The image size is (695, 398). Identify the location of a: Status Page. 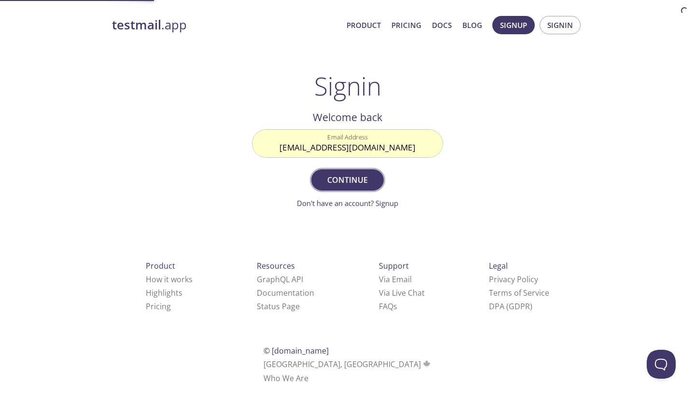
(278, 307).